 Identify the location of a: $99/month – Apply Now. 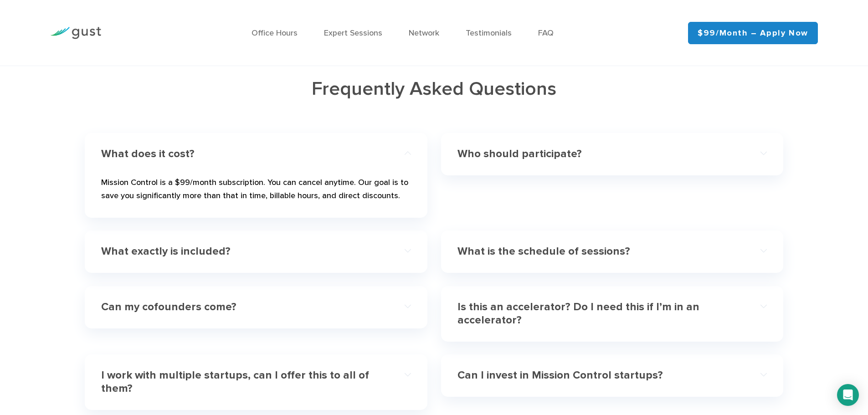
(753, 33).